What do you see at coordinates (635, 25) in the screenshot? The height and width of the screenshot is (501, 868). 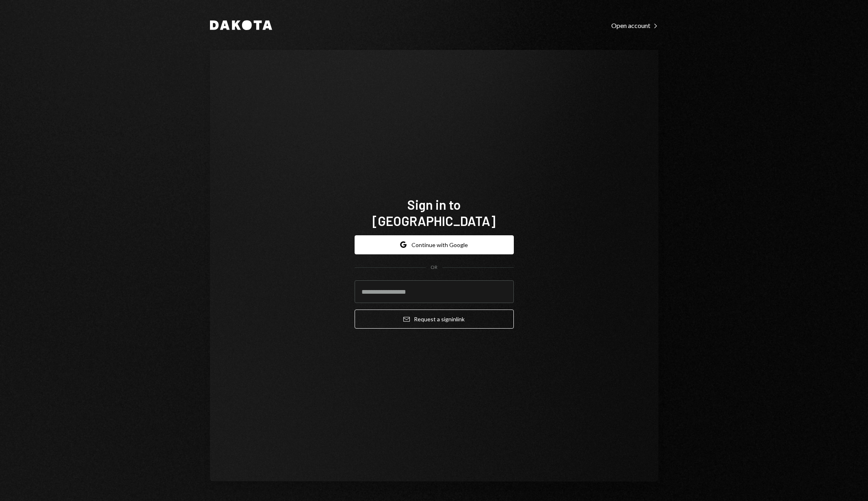 I see `a: Open account` at bounding box center [635, 25].